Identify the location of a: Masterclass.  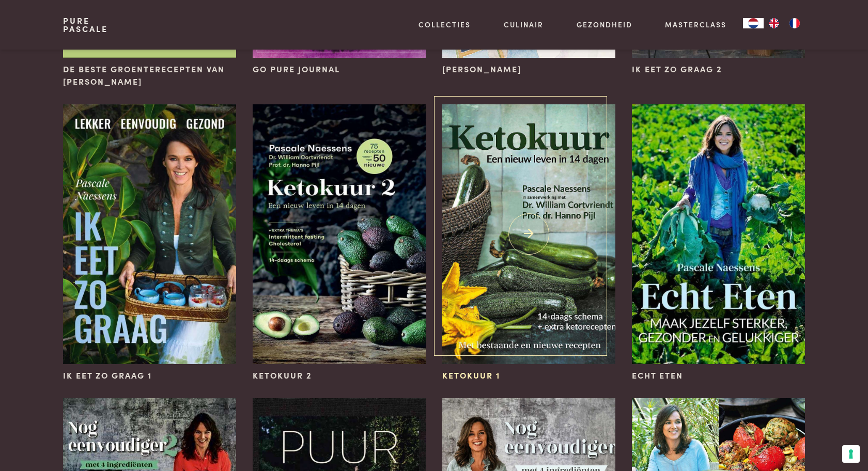
(696, 24).